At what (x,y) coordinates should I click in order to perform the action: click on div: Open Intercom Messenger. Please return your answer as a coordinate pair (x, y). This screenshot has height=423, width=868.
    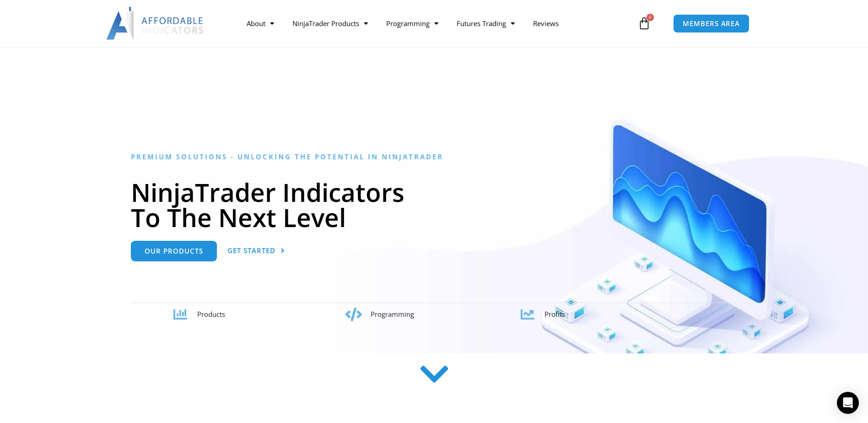
    Looking at the image, I should click on (848, 403).